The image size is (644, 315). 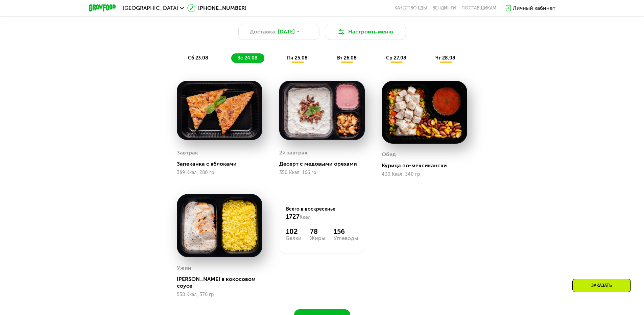 What do you see at coordinates (184, 268) in the screenshot?
I see `div: Ужин` at bounding box center [184, 268].